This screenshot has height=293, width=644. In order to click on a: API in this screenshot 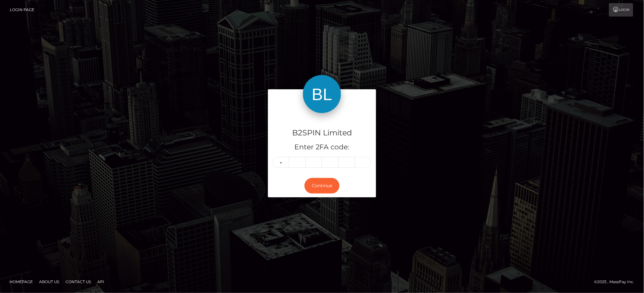, I will do `click(101, 281)`.